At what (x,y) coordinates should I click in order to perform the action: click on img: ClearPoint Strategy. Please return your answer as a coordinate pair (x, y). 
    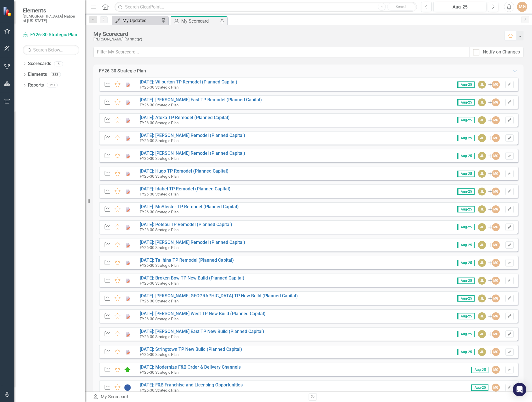
    Looking at the image, I should click on (8, 11).